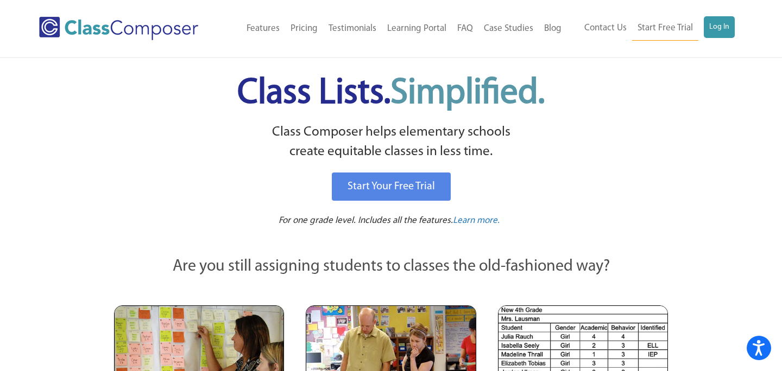 Image resolution: width=782 pixels, height=371 pixels. I want to click on a: Start Free Trial, so click(665, 28).